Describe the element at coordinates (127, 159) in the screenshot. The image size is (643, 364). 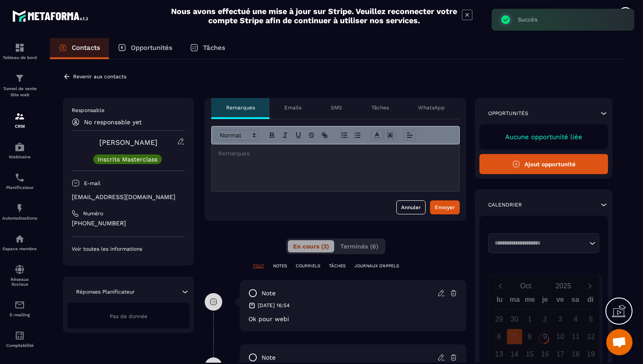
I see `p: Inscrits Masterclass` at that location.